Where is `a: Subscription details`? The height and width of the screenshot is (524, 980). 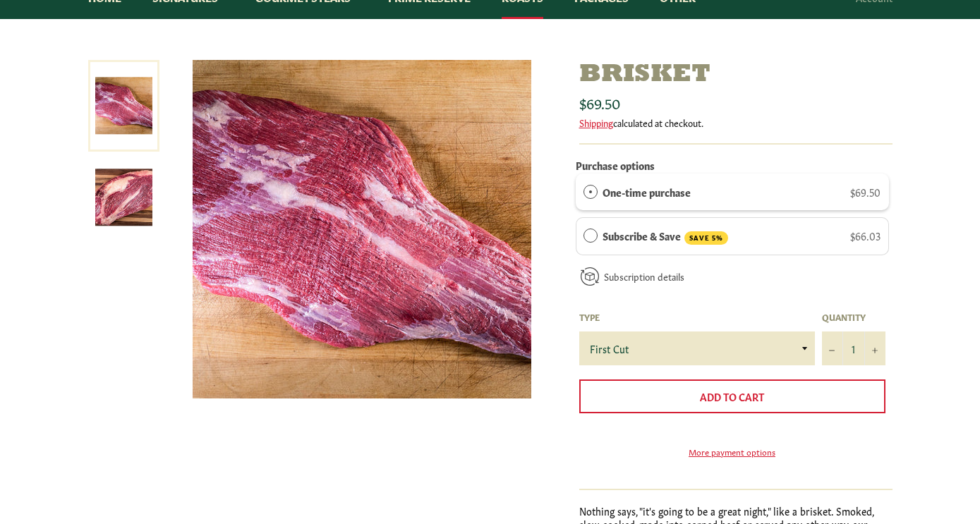
a: Subscription details is located at coordinates (644, 276).